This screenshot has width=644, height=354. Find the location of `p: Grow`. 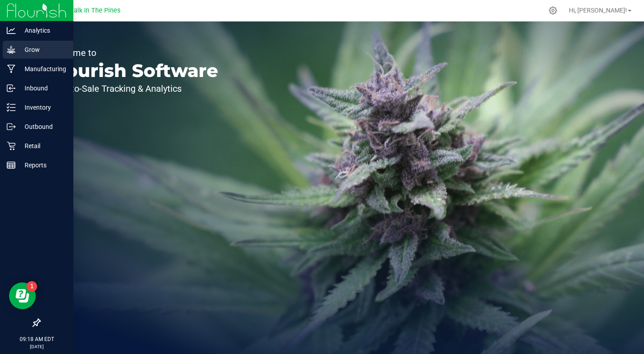

p: Grow is located at coordinates (43, 49).